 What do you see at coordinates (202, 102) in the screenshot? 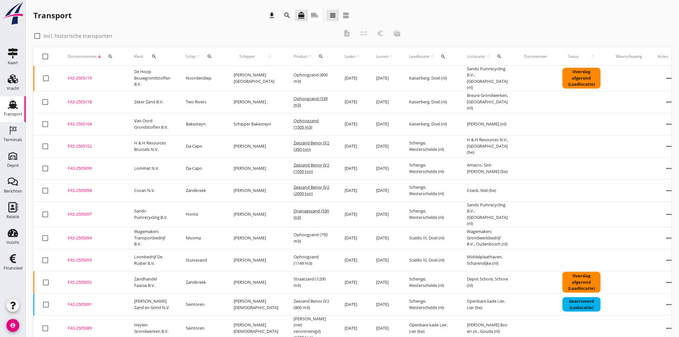
I see `td: Two Rivers` at bounding box center [202, 102].